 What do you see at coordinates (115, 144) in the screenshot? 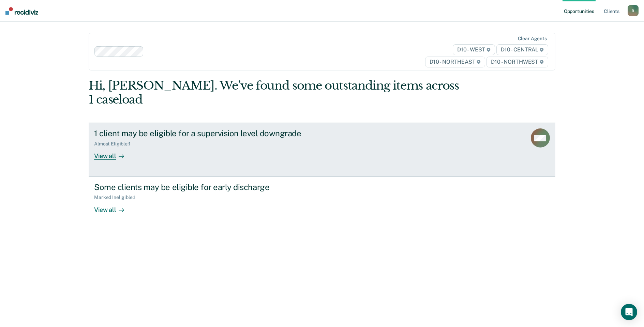
I see `div: Almost Eligible : 1` at bounding box center [115, 144].